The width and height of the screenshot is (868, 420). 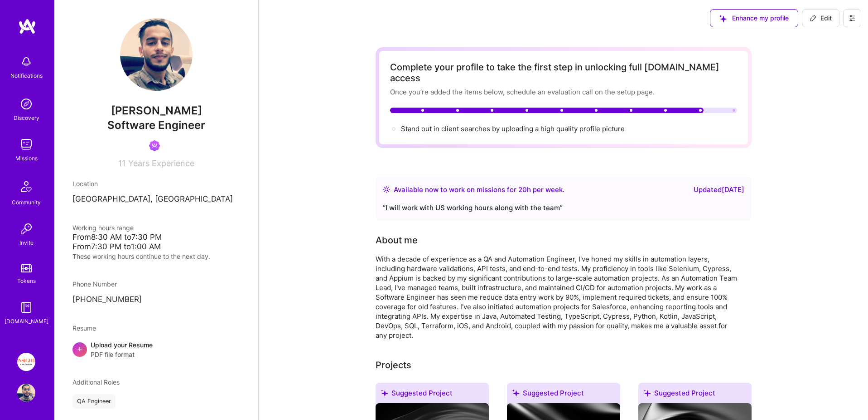 I want to click on a: User Avatar, so click(x=26, y=392).